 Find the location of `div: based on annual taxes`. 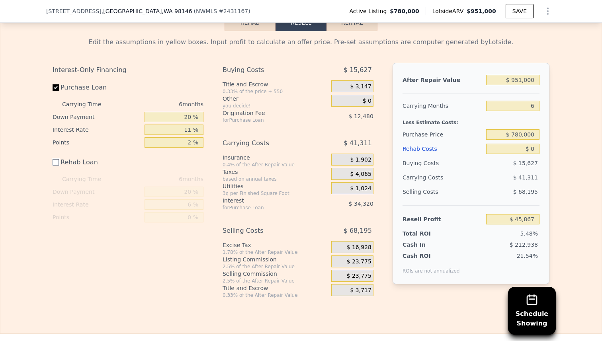

div: based on annual taxes is located at coordinates (275, 179).